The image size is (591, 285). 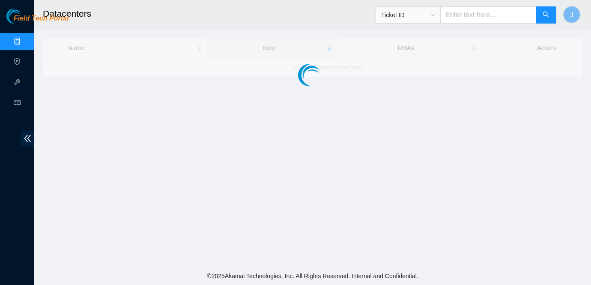 What do you see at coordinates (488, 15) in the screenshot?
I see `input: Enter text here...` at bounding box center [488, 15].